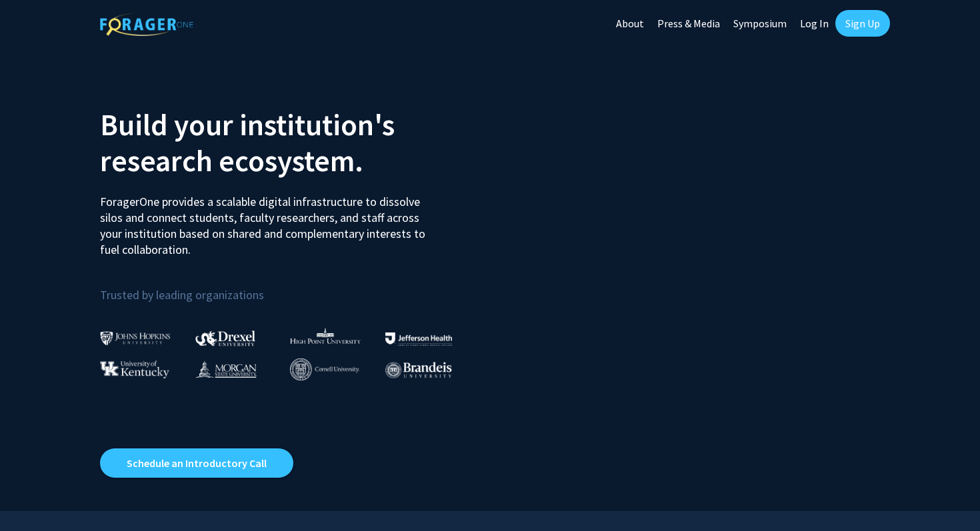 The height and width of the screenshot is (531, 980). What do you see at coordinates (146, 24) in the screenshot?
I see `img: ForagerOne Logo` at bounding box center [146, 24].